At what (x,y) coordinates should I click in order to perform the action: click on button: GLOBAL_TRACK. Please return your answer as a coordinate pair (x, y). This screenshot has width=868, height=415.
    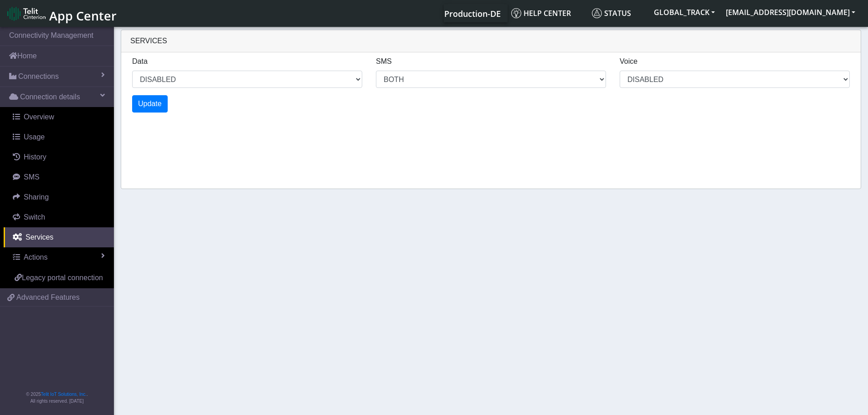
    Looking at the image, I should click on (684, 12).